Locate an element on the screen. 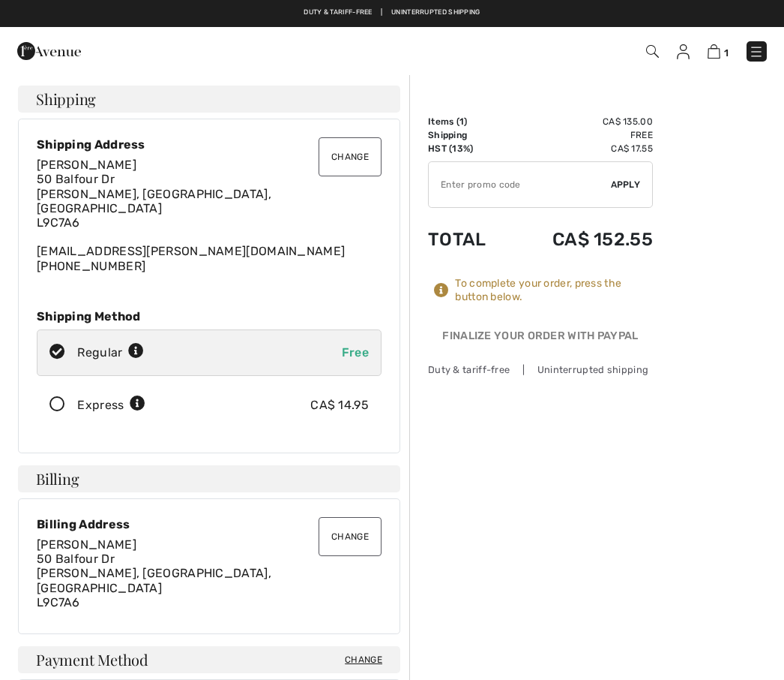 This screenshot has width=784, height=680. span: Free is located at coordinates (355, 352).